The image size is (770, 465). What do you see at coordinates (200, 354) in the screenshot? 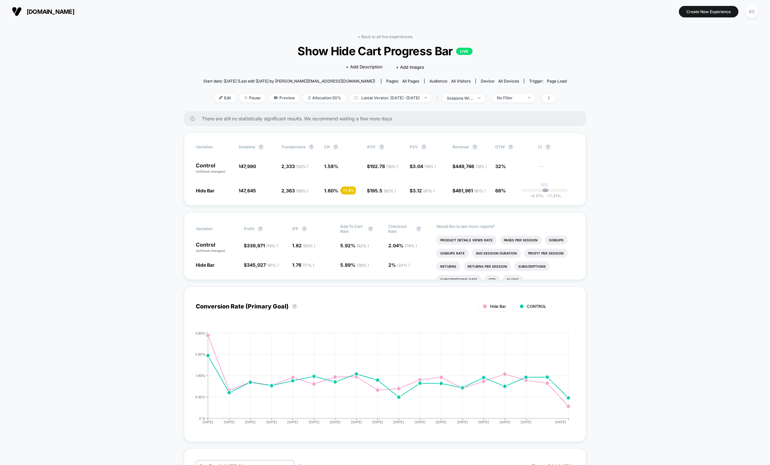
I see `tspan: 2.85%` at bounding box center [200, 354].